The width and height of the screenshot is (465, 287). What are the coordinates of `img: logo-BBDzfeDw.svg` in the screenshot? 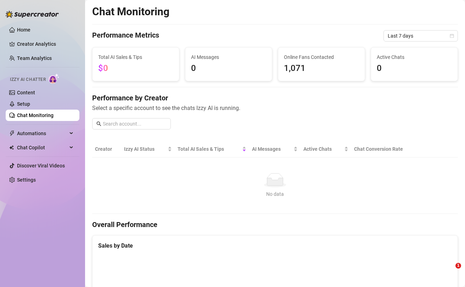 It's located at (32, 14).